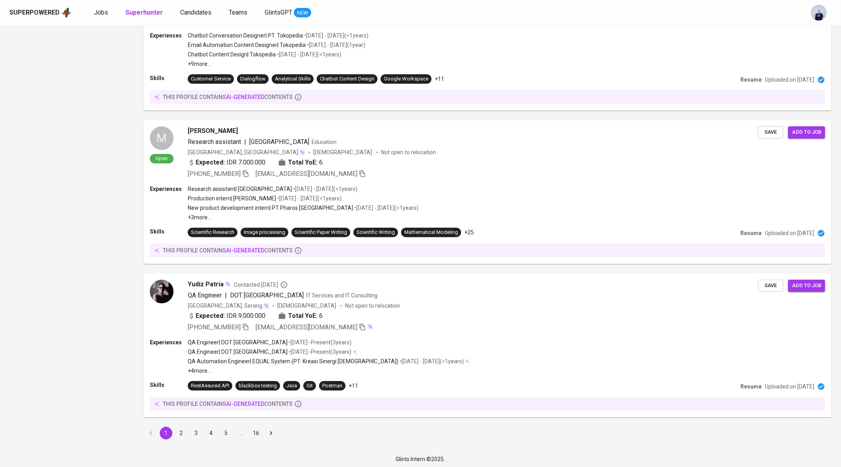  What do you see at coordinates (145, 13) in the screenshot?
I see `a: Superhunter` at bounding box center [145, 13].